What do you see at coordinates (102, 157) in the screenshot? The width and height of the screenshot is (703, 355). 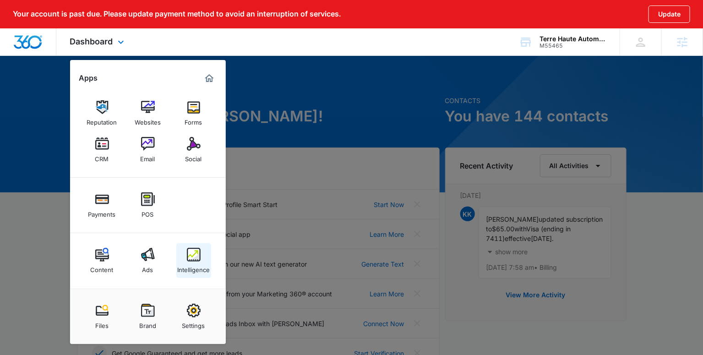 I see `div: CRM` at bounding box center [102, 157].